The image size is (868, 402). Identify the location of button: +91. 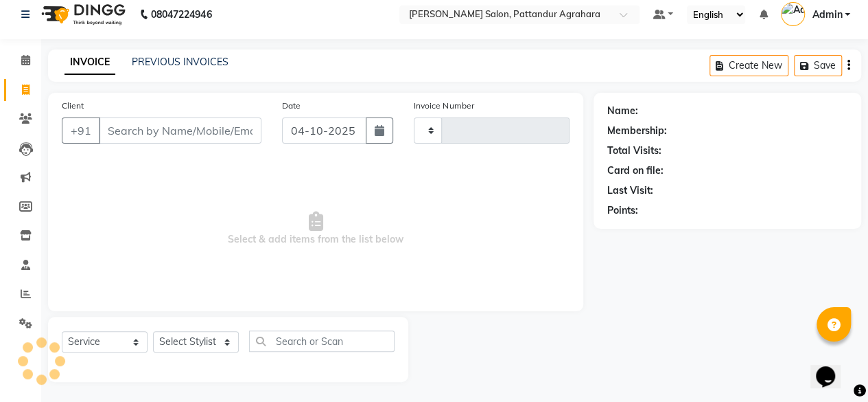
(81, 131).